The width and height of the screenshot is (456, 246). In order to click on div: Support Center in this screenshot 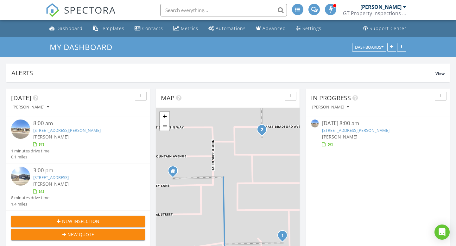, I will do `click(388, 28)`.